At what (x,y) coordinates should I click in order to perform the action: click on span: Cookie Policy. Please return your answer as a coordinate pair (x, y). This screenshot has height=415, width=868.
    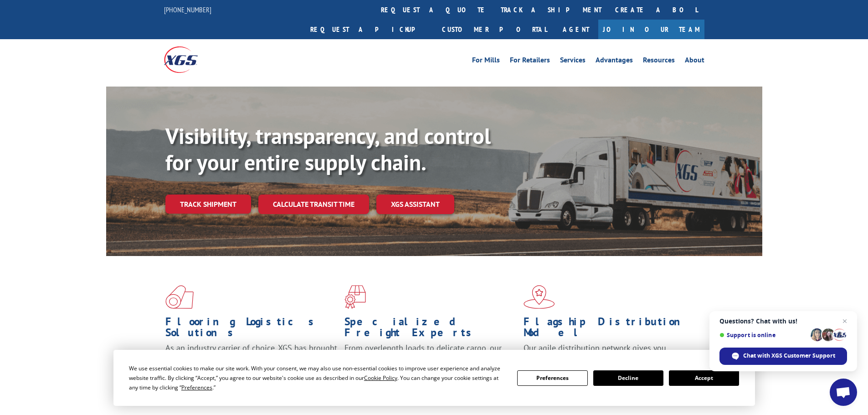
    Looking at the image, I should click on (380, 378).